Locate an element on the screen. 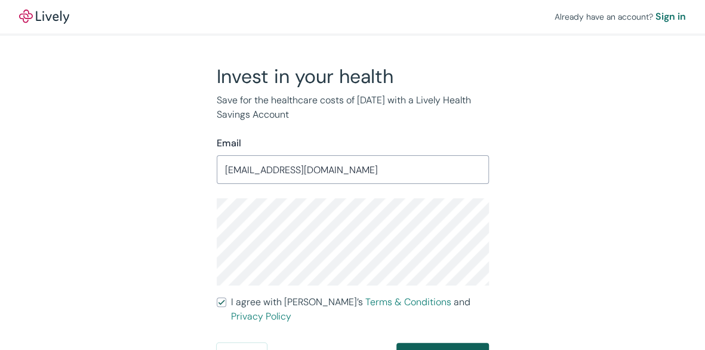 The image size is (705, 350). div: Already have an account? is located at coordinates (620, 17).